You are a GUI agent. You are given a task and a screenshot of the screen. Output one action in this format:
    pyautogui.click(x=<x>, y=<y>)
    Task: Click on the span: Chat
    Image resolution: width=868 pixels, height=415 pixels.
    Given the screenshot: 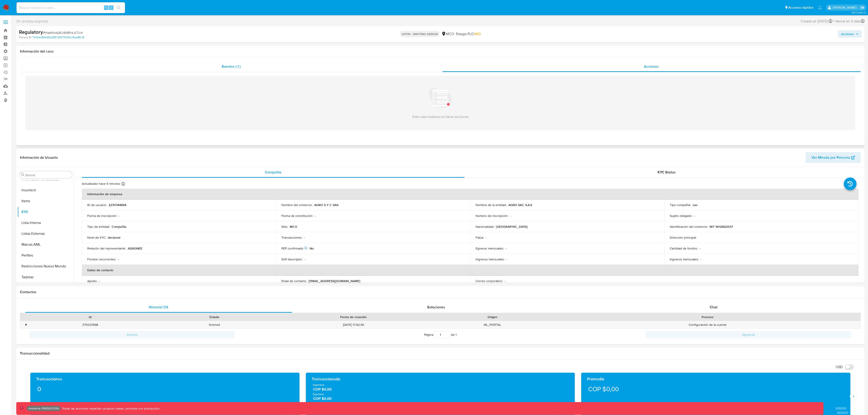 What is the action you would take?
    pyautogui.click(x=714, y=307)
    